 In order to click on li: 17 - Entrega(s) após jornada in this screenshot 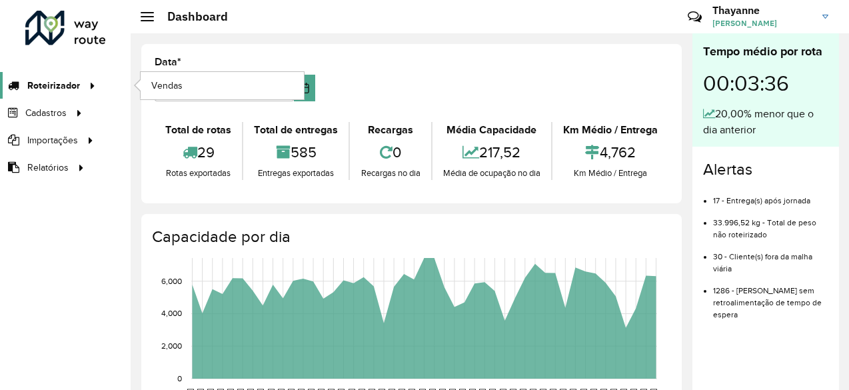, I will do `click(770, 195)`.